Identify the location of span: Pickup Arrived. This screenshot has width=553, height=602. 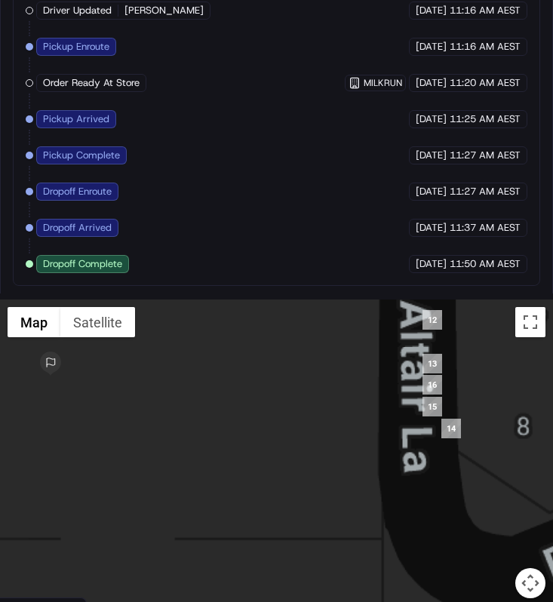
(76, 119).